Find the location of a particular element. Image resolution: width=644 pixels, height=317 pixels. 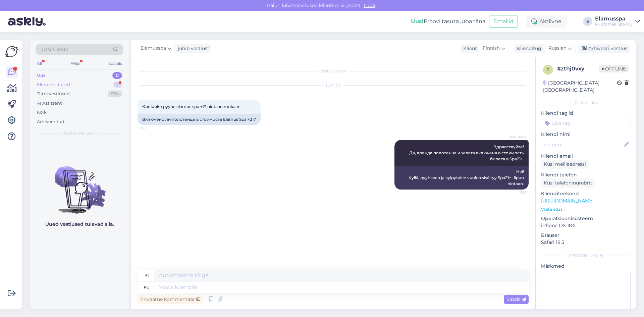

span: z is located at coordinates (548, 69).